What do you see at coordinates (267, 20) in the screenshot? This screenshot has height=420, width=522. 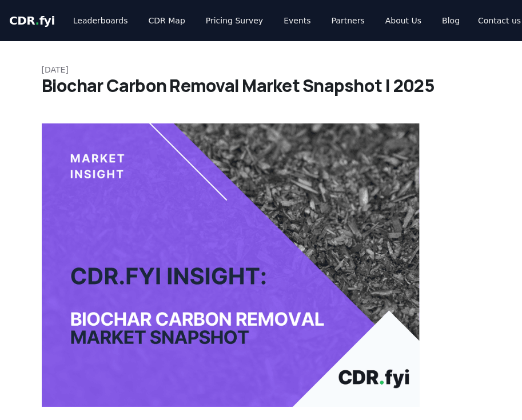 I see `nav: Main` at bounding box center [267, 20].